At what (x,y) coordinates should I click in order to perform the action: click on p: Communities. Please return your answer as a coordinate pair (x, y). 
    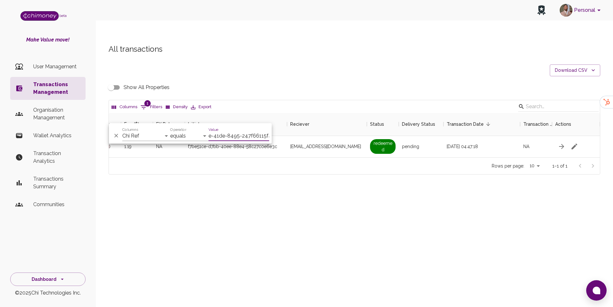
    Looking at the image, I should click on (57, 205).